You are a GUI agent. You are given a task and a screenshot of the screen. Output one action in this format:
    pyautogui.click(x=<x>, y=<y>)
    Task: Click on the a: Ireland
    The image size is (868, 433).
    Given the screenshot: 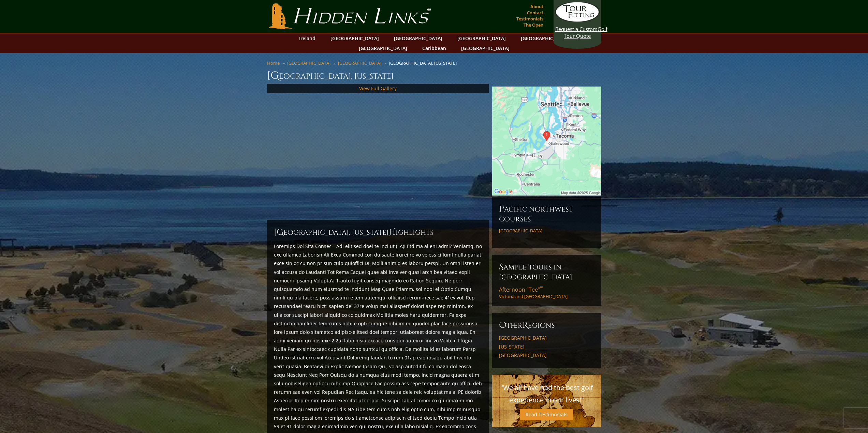 What is the action you would take?
    pyautogui.click(x=307, y=38)
    